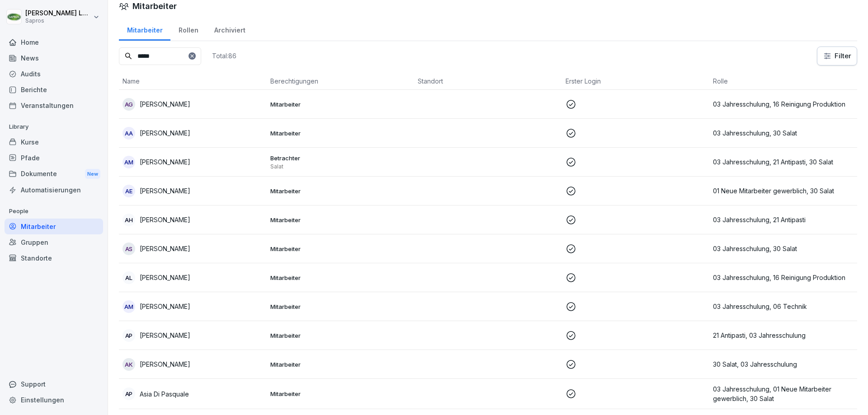 Image resolution: width=868 pixels, height=415 pixels. I want to click on p: Sapros, so click(59, 21).